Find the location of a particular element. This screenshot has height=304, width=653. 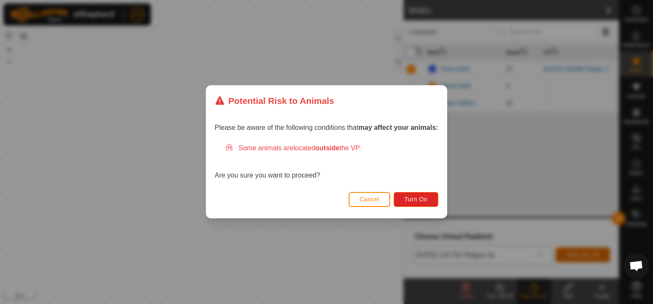

div: Are you sure you want to proceed? is located at coordinates (327, 162).